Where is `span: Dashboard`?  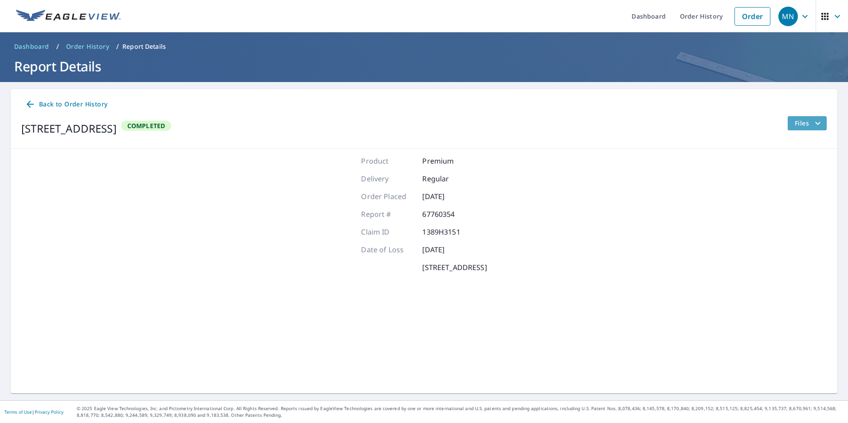 span: Dashboard is located at coordinates (31, 47).